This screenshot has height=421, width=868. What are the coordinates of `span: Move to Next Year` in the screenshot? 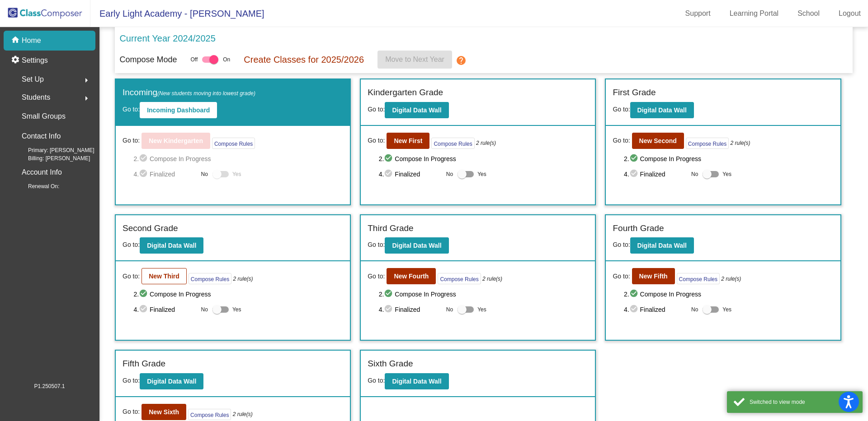 It's located at (415, 59).